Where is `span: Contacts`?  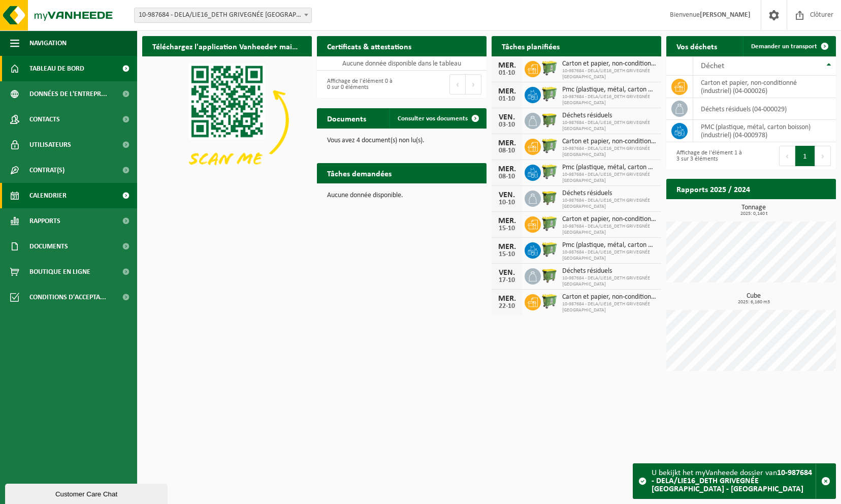
span: Contacts is located at coordinates (44, 119).